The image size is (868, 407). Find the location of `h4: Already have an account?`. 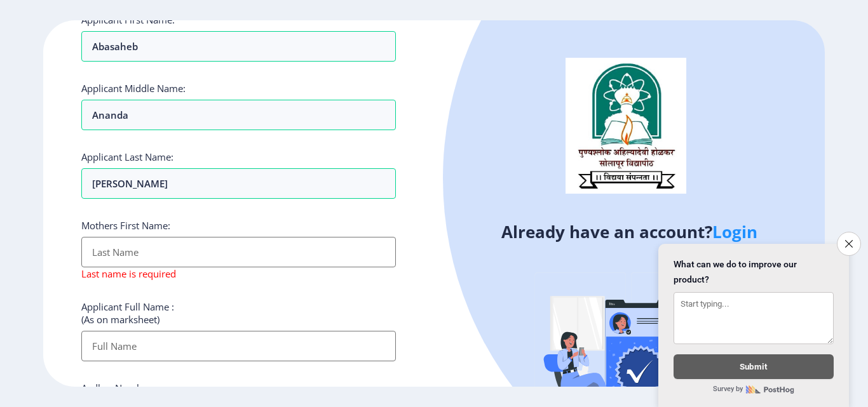

h4: Already have an account? is located at coordinates (629, 231).